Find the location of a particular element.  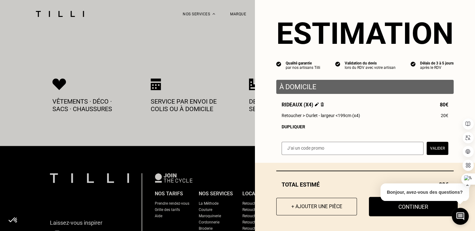

p: Bonjour, avez-vous des questions? is located at coordinates (424, 193).